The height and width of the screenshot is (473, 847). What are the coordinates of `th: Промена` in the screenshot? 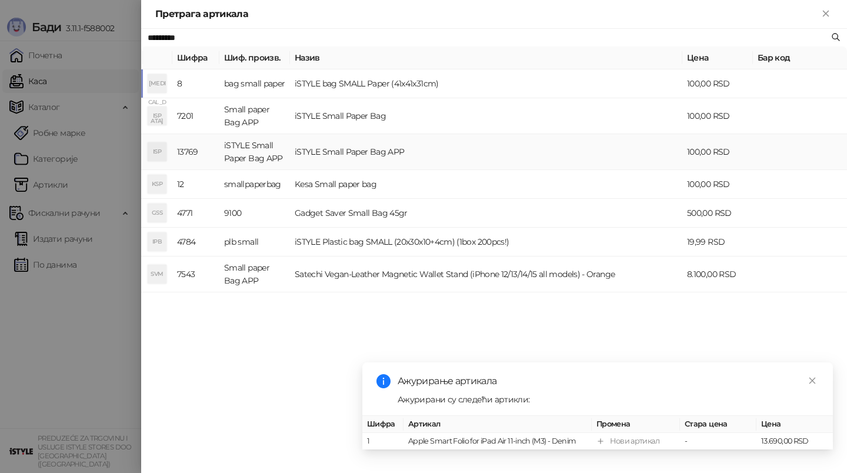 It's located at (636, 424).